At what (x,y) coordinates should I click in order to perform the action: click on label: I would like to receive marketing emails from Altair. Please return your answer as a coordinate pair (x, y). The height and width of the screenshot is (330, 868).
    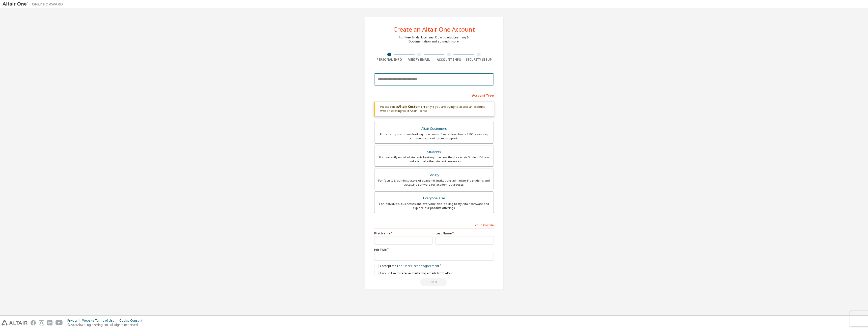
    Looking at the image, I should click on (413, 273).